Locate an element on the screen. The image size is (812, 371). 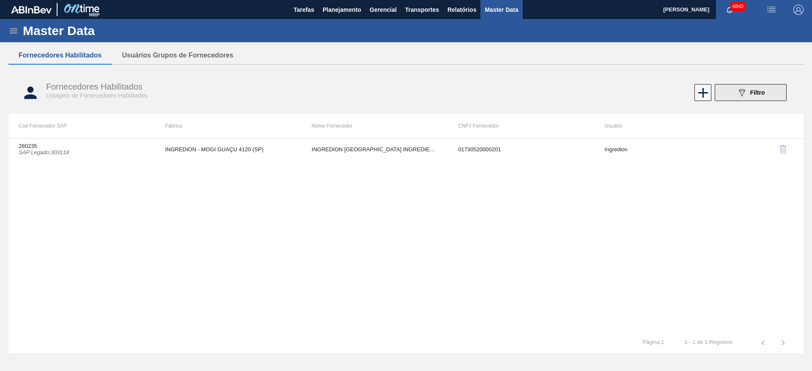
span: Relatórios is located at coordinates (462, 10).